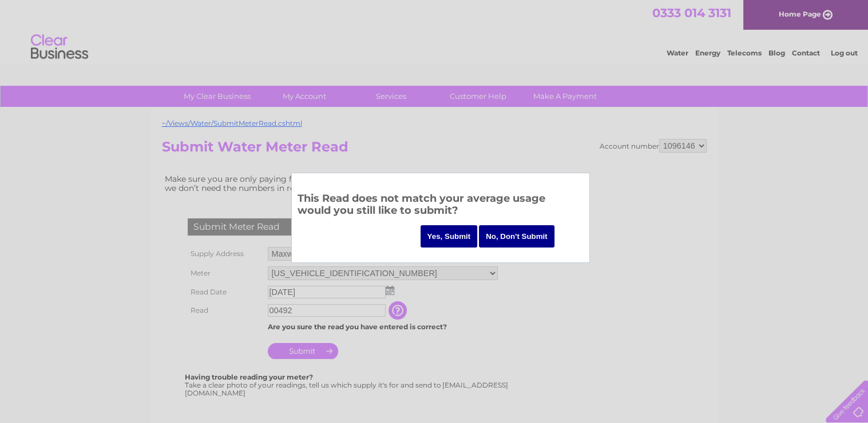  I want to click on a: Blog, so click(777, 53).